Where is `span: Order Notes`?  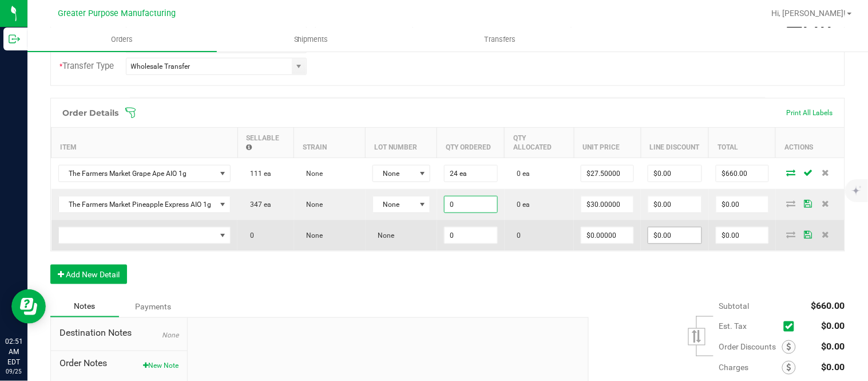
span: Order Notes is located at coordinates (119, 364).